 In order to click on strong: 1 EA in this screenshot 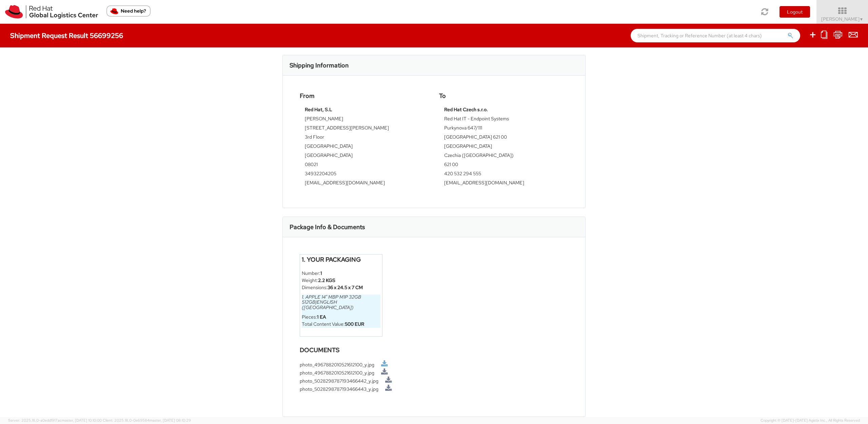, I will do `click(321, 317)`.